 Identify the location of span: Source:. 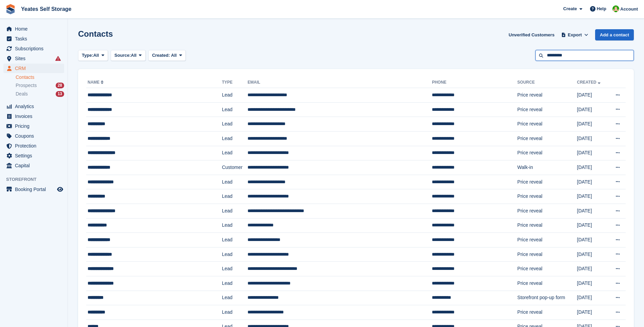
(122, 55).